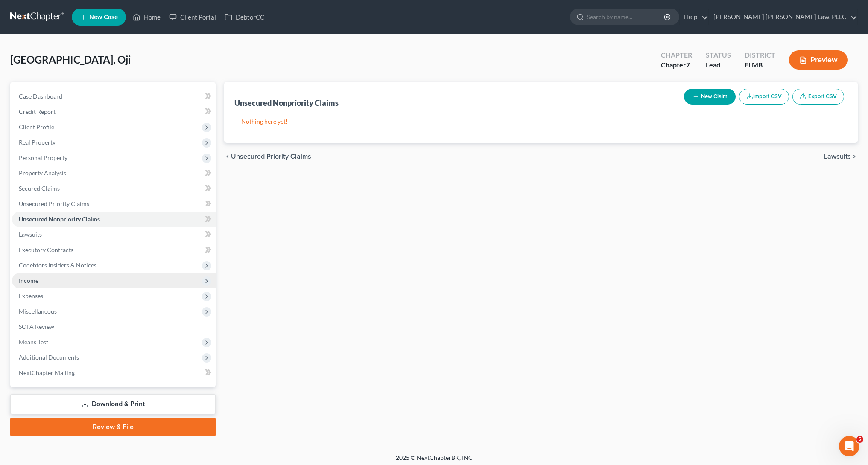  I want to click on span: 7, so click(688, 64).